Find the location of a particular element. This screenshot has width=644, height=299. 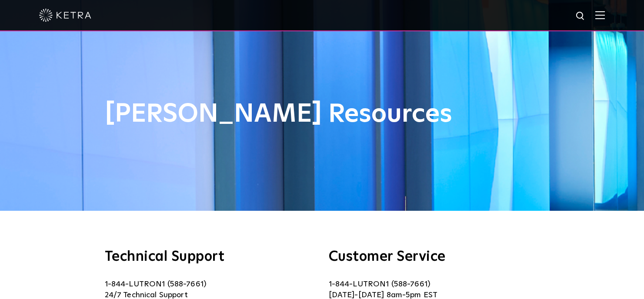

h3: Technical Support is located at coordinates (210, 257).